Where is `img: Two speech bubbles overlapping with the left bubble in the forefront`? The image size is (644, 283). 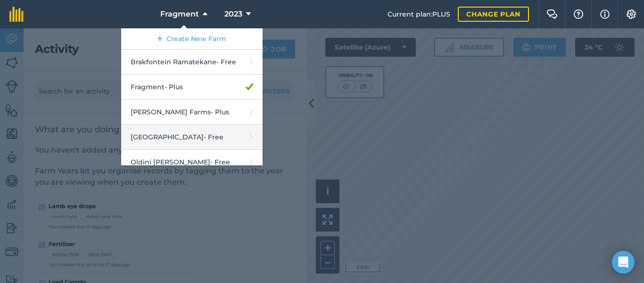 img: Two speech bubbles overlapping with the left bubble in the forefront is located at coordinates (552, 14).